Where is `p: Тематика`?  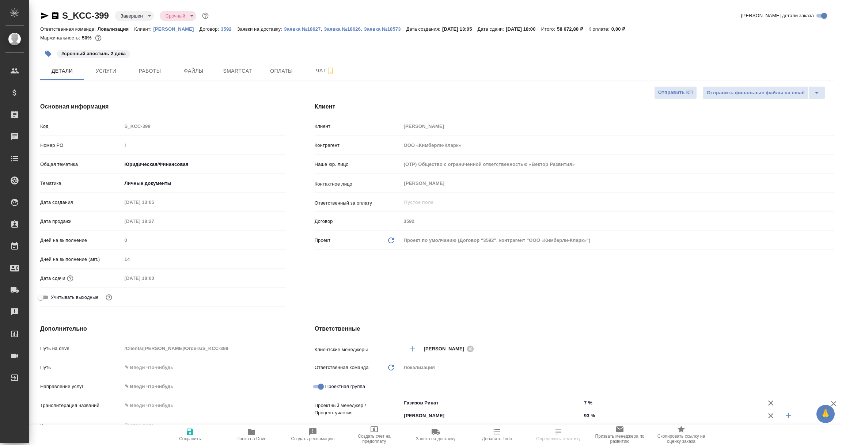
p: Тематика is located at coordinates (81, 183).